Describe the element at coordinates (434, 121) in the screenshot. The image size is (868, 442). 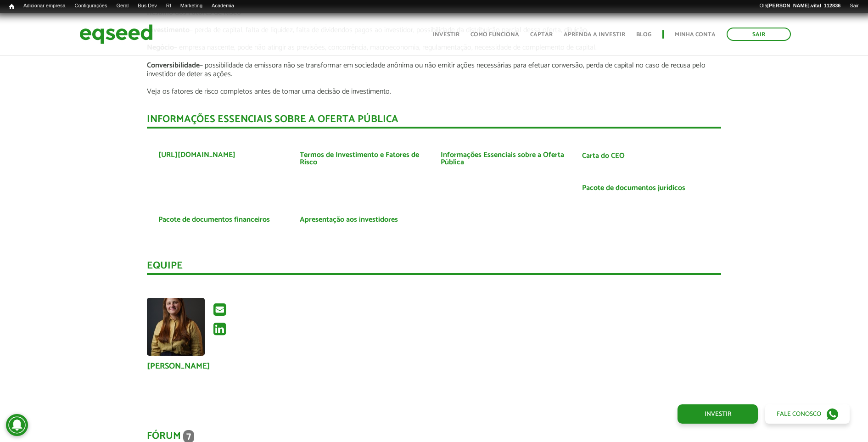
I see `div: INFORMAÇÕES ESSENCIAIS SOBRE A OFERTA PÚBLICA` at that location.